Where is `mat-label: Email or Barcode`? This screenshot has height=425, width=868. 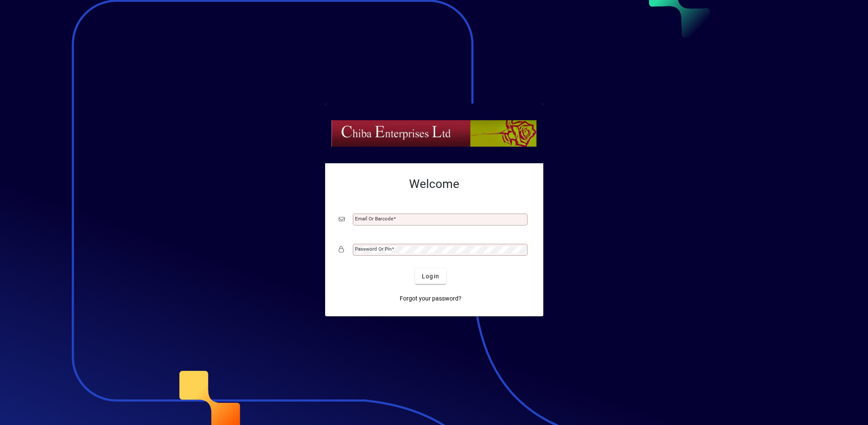 mat-label: Email or Barcode is located at coordinates (374, 219).